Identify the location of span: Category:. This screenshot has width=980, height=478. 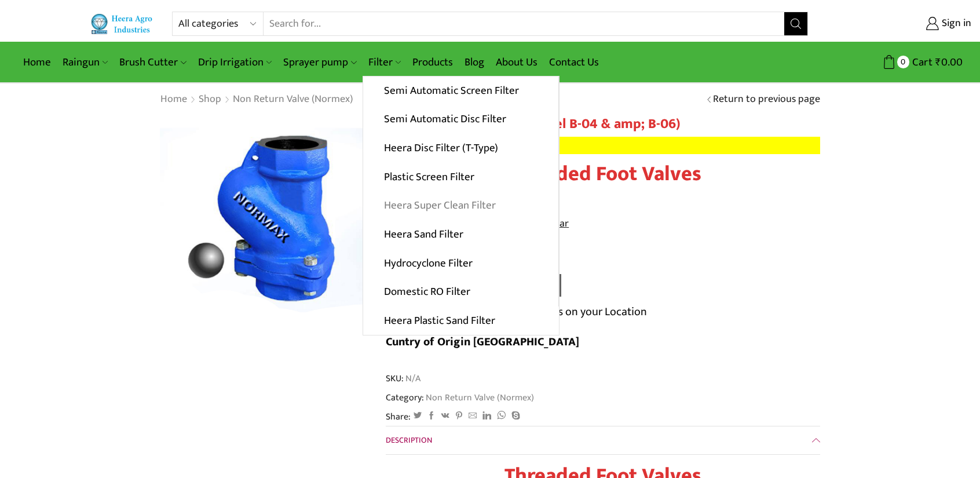
(459, 398).